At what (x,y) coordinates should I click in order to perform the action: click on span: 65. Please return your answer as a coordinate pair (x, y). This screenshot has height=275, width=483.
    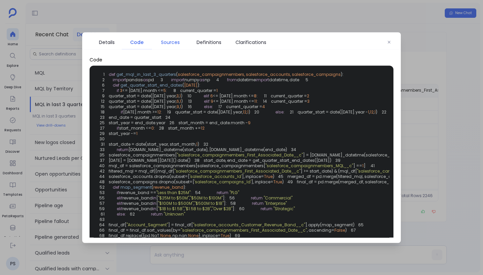
    Looking at the image, I should click on (361, 224).